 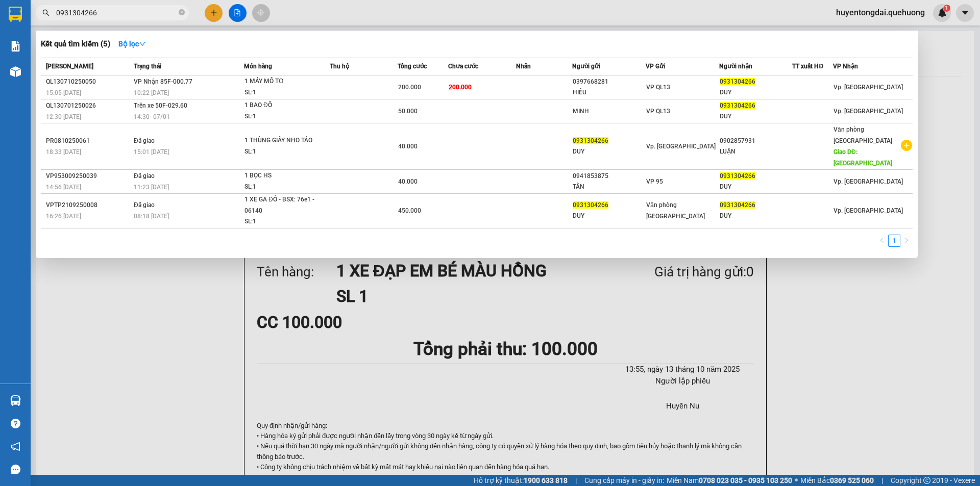 I want to click on span: down, so click(x=143, y=44).